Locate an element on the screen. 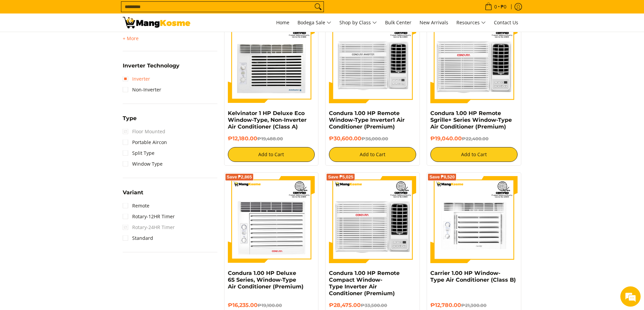 The width and height of the screenshot is (644, 310). del: ₱22,400.00 is located at coordinates (475, 139).